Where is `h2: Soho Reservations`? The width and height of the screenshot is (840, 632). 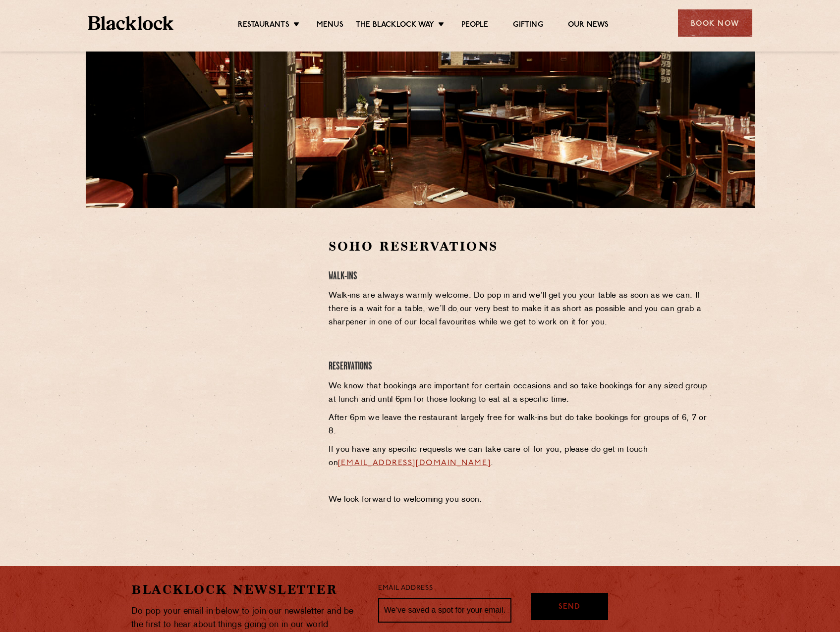
h2: Soho Reservations is located at coordinates (519, 246).